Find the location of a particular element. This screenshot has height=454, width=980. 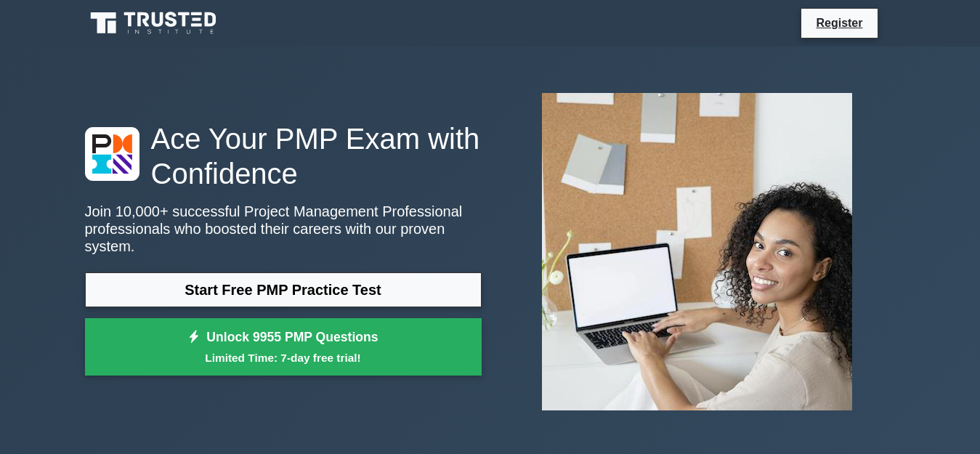

h1: Ace Your PMP Exam with Confidence is located at coordinates (283, 156).